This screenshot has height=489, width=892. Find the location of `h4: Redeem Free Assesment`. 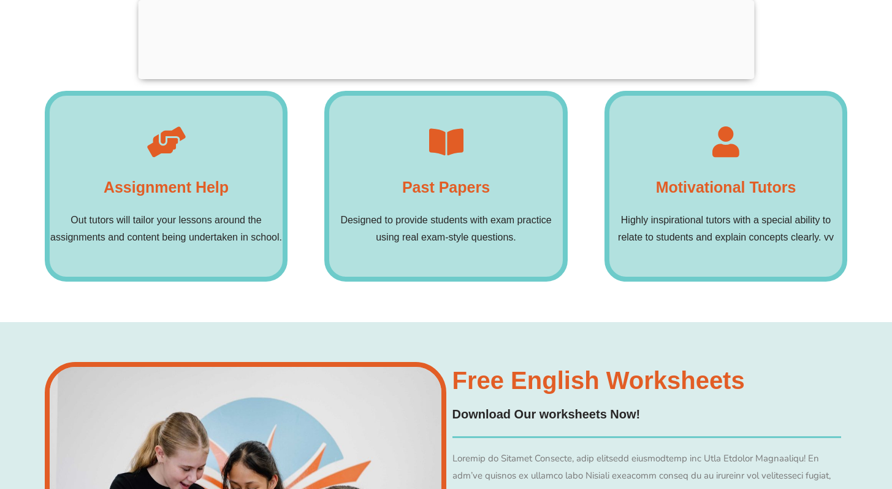

h4: Redeem Free Assesment is located at coordinates (446, 44).